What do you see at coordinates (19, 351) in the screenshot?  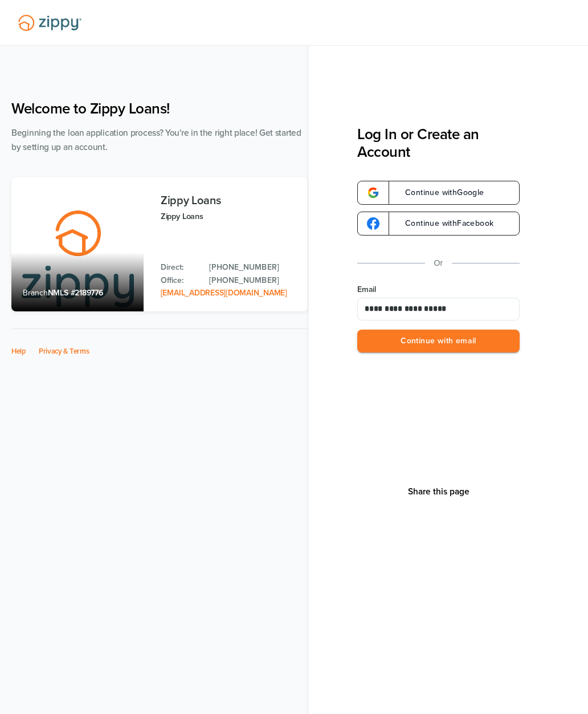 I see `a: Help` at bounding box center [19, 351].